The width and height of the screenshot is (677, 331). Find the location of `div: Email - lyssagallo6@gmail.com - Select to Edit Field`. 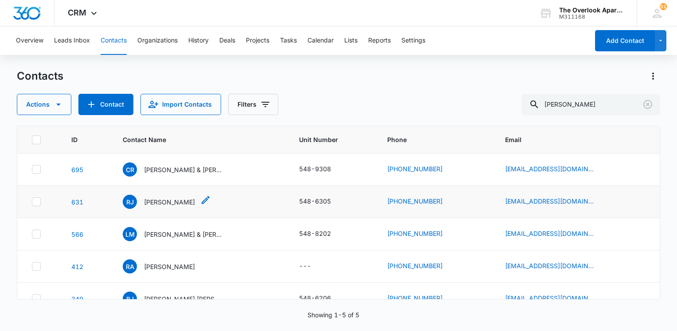

div: Email - lyssagallo6@gmail.com - Select to Edit Field is located at coordinates (557, 234).